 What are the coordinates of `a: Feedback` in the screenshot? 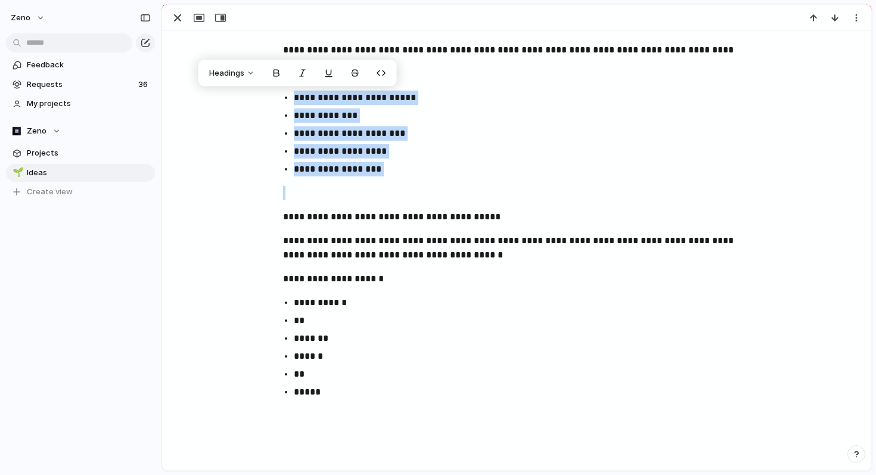 It's located at (80, 65).